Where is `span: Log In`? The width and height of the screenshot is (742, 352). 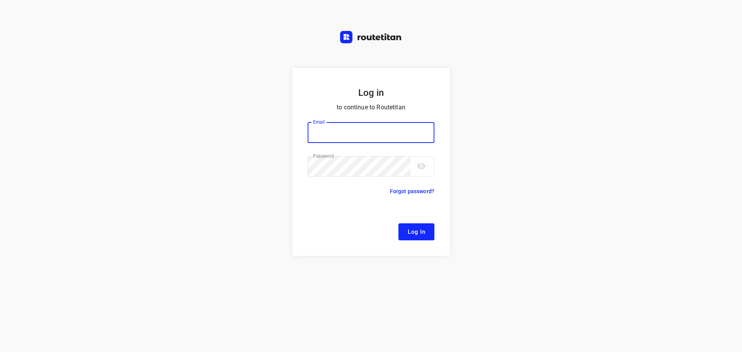
span: Log In is located at coordinates (416, 232).